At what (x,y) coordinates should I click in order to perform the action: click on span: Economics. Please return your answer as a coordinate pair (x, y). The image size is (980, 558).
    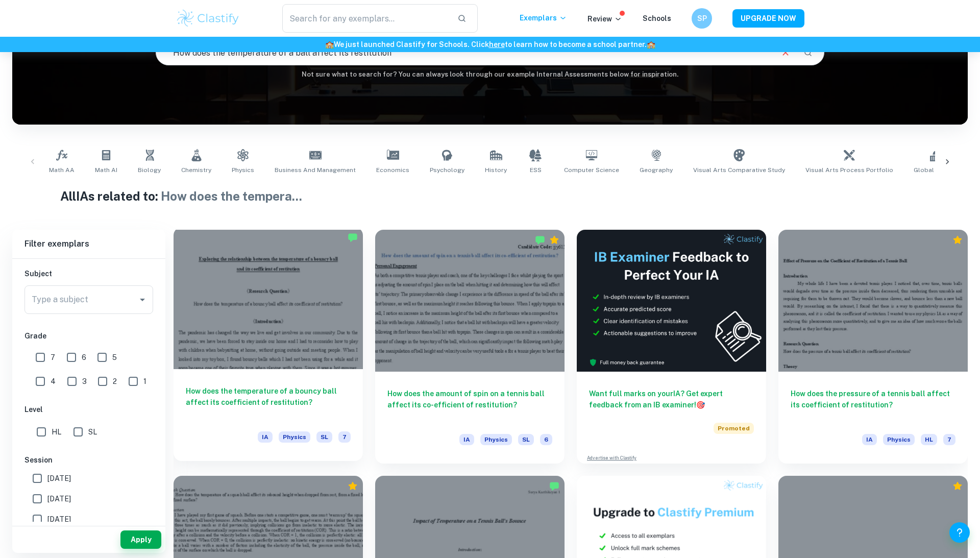
    Looking at the image, I should click on (393, 170).